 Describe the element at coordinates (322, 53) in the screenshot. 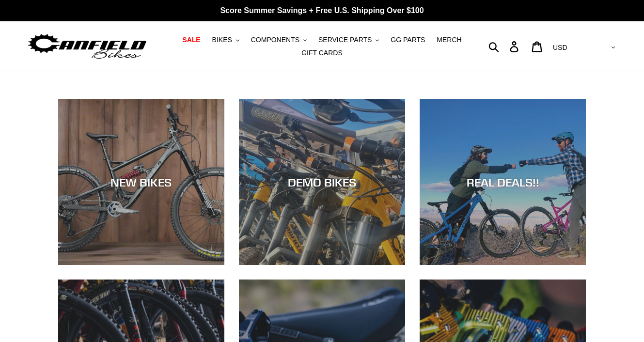

I see `span: GIFT CARDS` at that location.